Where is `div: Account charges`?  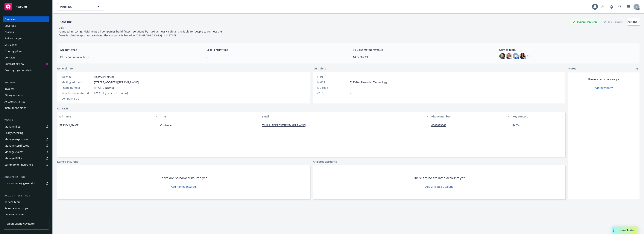 div: Account charges is located at coordinates (15, 102).